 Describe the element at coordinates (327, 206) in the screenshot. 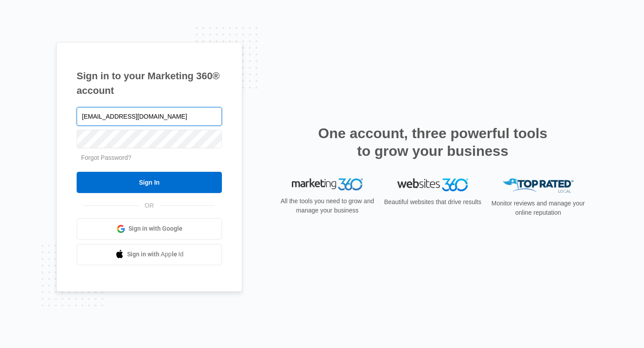

I see `p: All the tools you need to grow and manage your business` at that location.